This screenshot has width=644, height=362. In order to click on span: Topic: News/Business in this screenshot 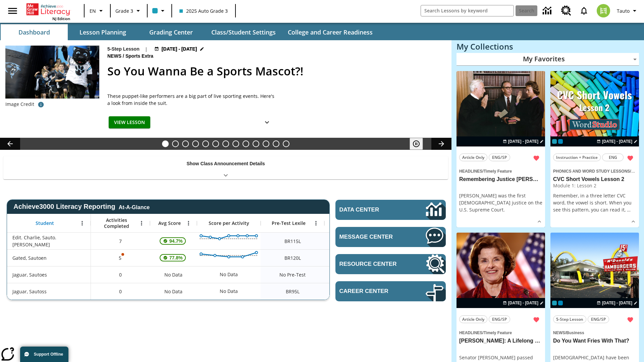, I will do `click(595, 332)`.